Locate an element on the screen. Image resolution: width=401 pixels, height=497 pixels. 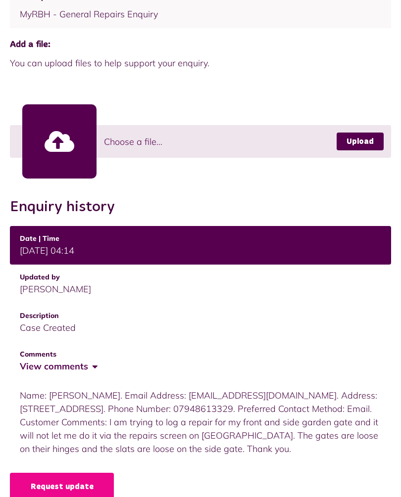
span: You can upload files to help support your enquiry. is located at coordinates (200, 63).